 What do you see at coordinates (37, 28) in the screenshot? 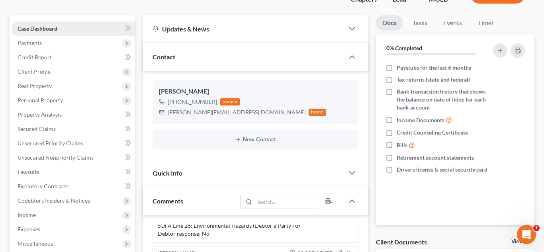
I see `span: Case Dashboard` at bounding box center [37, 28].